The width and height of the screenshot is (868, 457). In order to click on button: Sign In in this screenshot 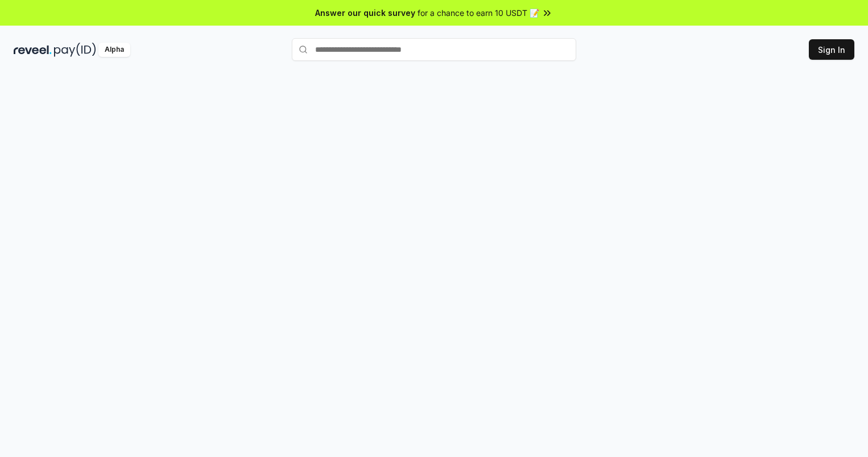, I will do `click(832, 49)`.